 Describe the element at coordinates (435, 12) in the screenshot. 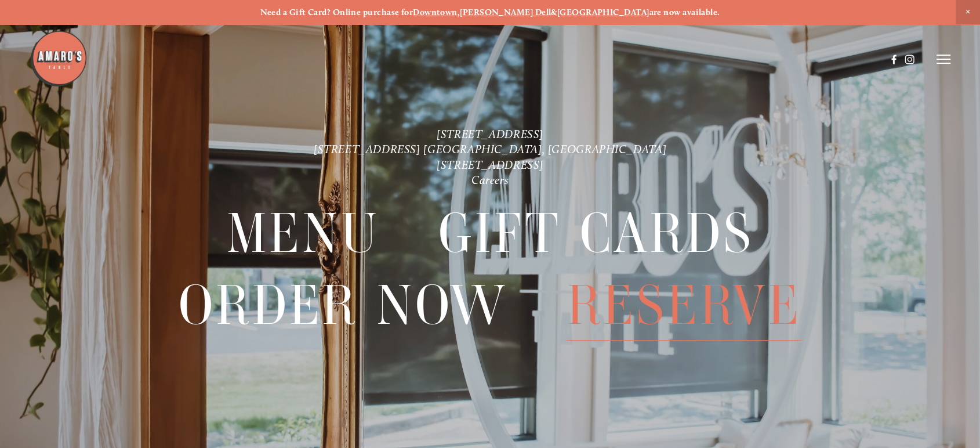

I see `strong: Downtown` at that location.